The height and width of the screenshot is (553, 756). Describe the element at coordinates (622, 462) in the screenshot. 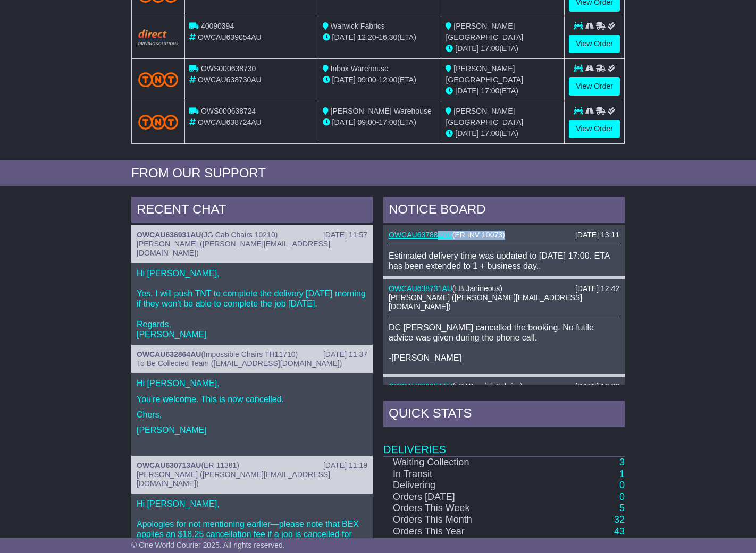

I see `a: 3` at that location.